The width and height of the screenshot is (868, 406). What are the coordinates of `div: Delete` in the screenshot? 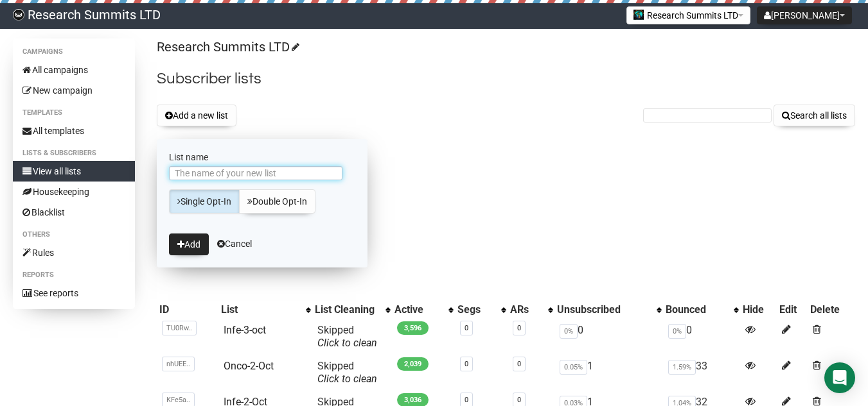 It's located at (831, 310).